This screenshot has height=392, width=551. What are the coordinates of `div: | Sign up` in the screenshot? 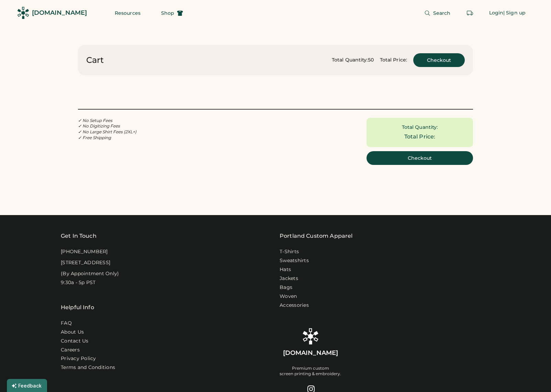 It's located at (514, 13).